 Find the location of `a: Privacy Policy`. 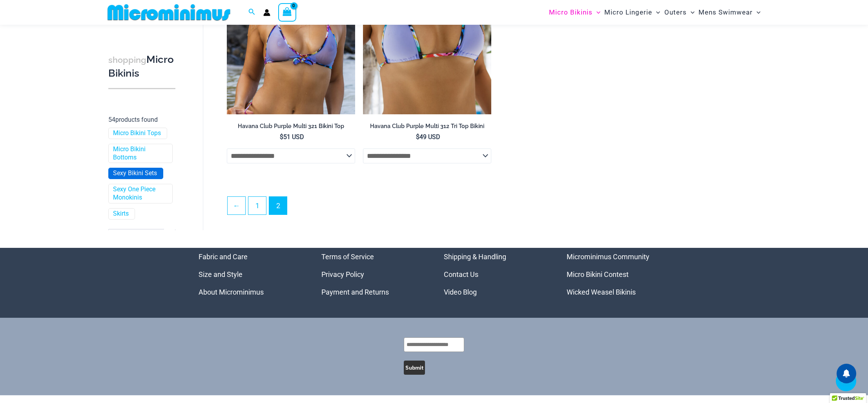

a: Privacy Policy is located at coordinates (343, 274).